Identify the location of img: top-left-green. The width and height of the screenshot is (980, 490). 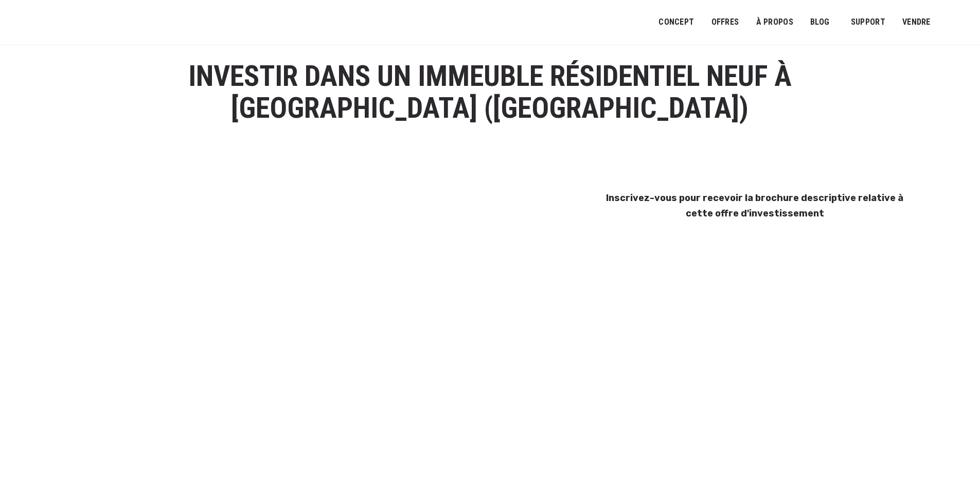
(585, 172).